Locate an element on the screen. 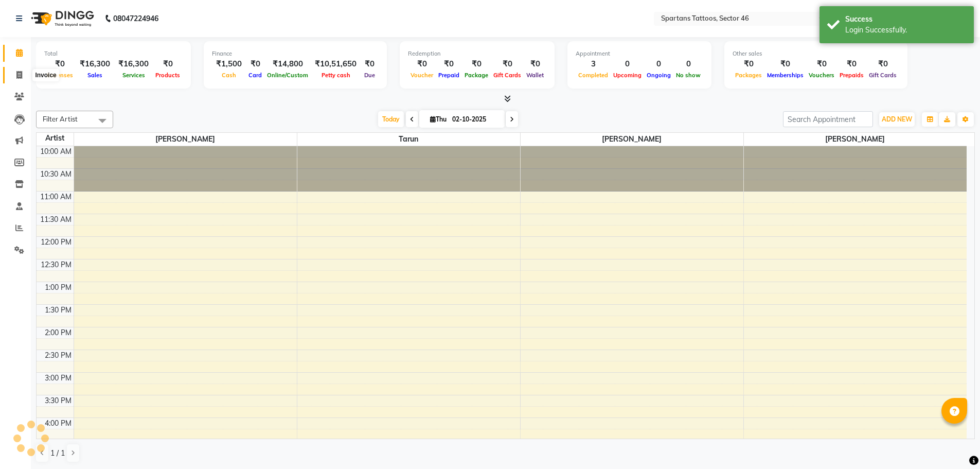 The height and width of the screenshot is (469, 980). div: 10:00 AM is located at coordinates (55, 151).